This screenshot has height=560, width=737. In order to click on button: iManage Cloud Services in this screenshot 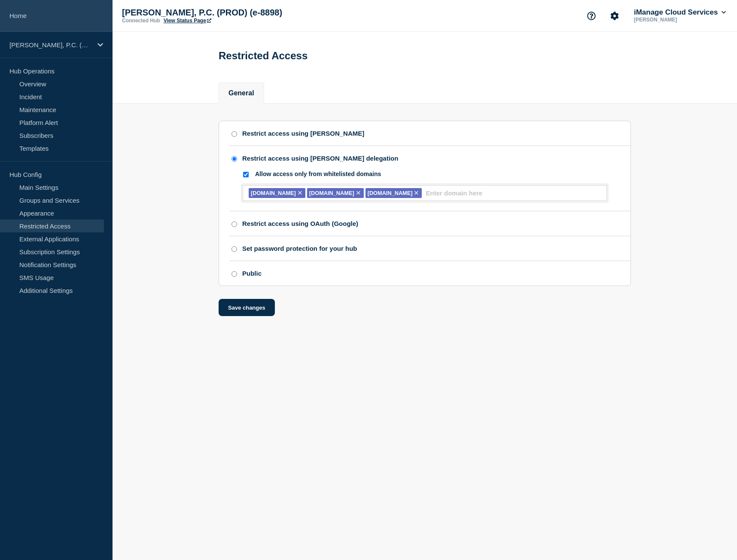, I will do `click(680, 12)`.